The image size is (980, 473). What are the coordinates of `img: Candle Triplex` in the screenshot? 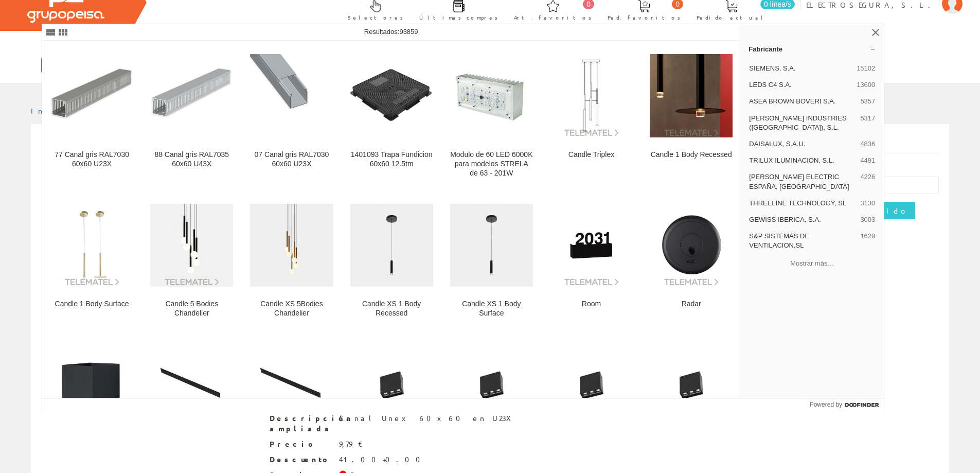 It's located at (591, 95).